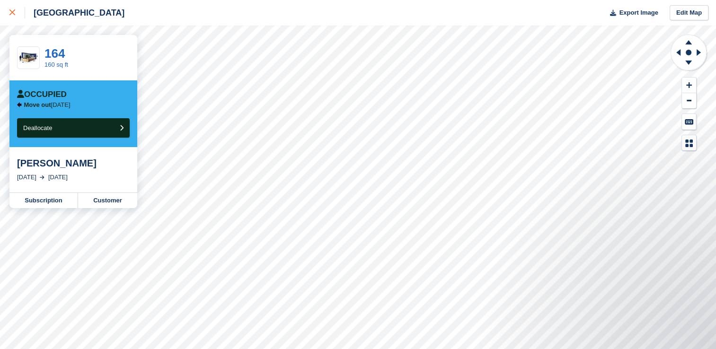 This screenshot has height=349, width=716. Describe the element at coordinates (42, 95) in the screenshot. I see `div: Occupied` at that location.